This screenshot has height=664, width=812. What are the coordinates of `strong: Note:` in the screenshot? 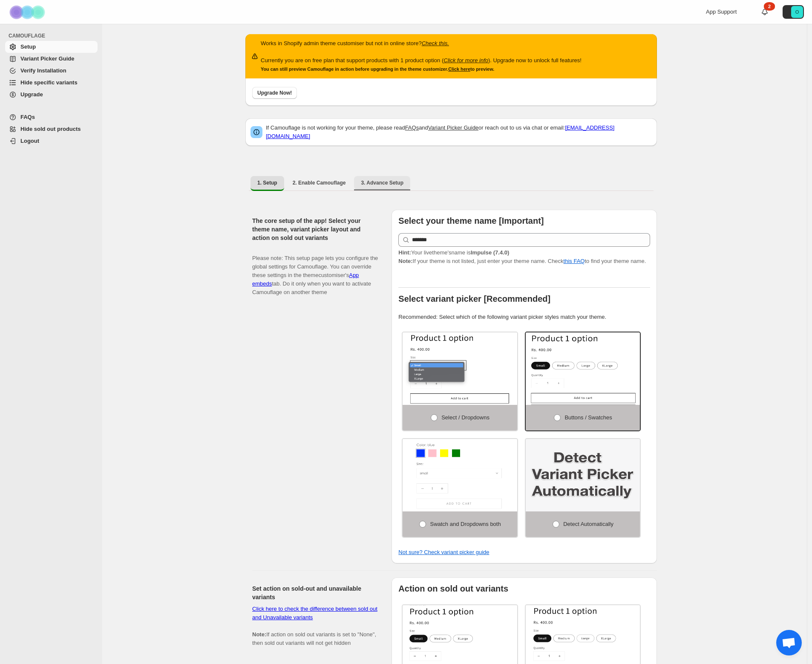 It's located at (405, 261).